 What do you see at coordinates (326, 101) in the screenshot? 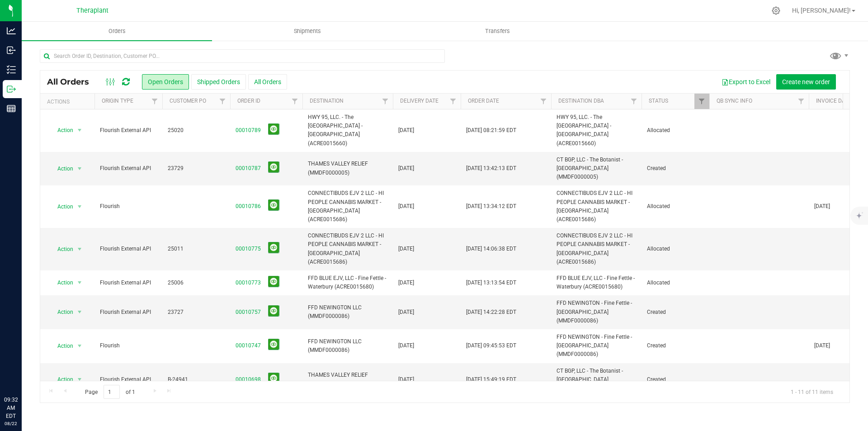
I see `a: Destination` at bounding box center [326, 101].